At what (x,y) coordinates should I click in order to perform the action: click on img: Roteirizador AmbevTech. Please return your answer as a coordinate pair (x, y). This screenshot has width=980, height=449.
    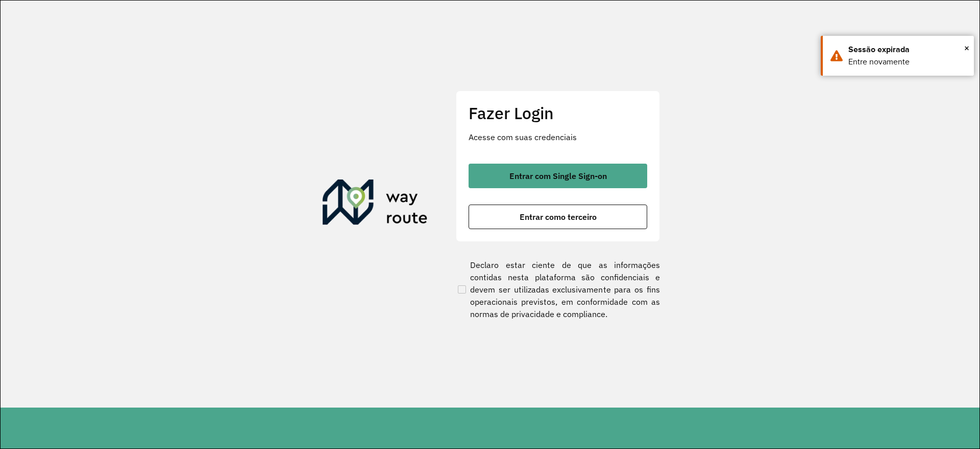
    Looking at the image, I should click on (376, 204).